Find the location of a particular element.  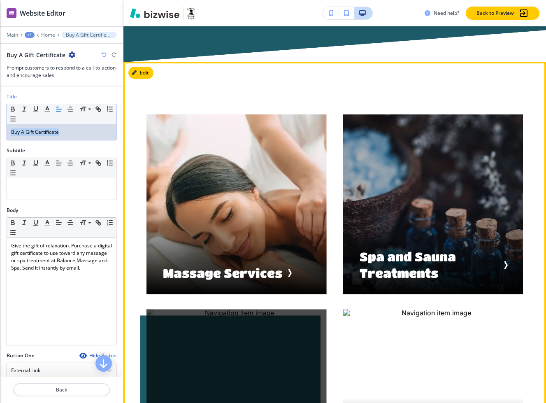

button: +1 is located at coordinates (30, 35).